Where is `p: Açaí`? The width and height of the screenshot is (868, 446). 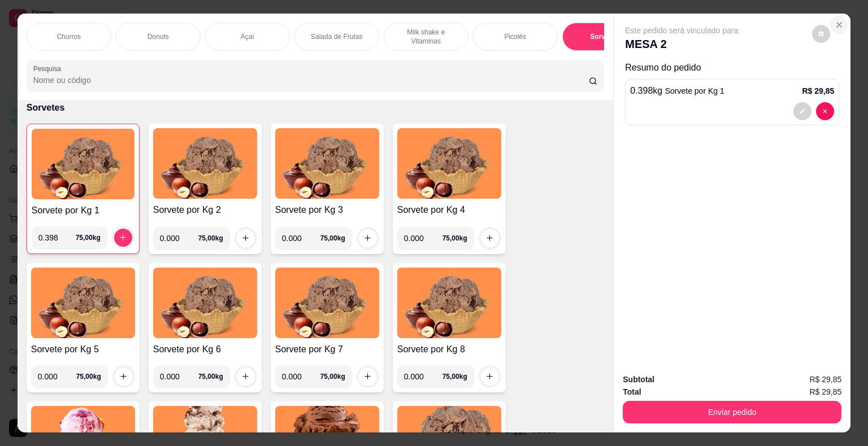
p: Açaí is located at coordinates (247, 37).